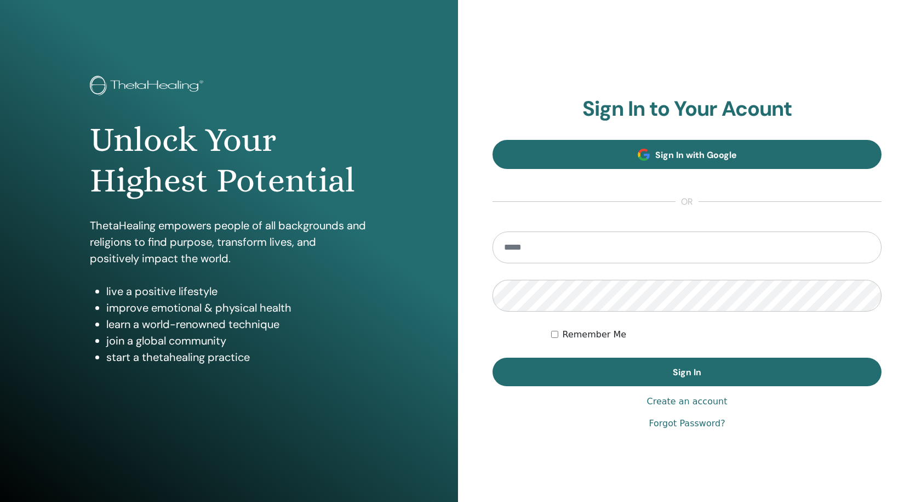 Image resolution: width=916 pixels, height=502 pixels. What do you see at coordinates (687, 202) in the screenshot?
I see `span: or` at bounding box center [687, 202].